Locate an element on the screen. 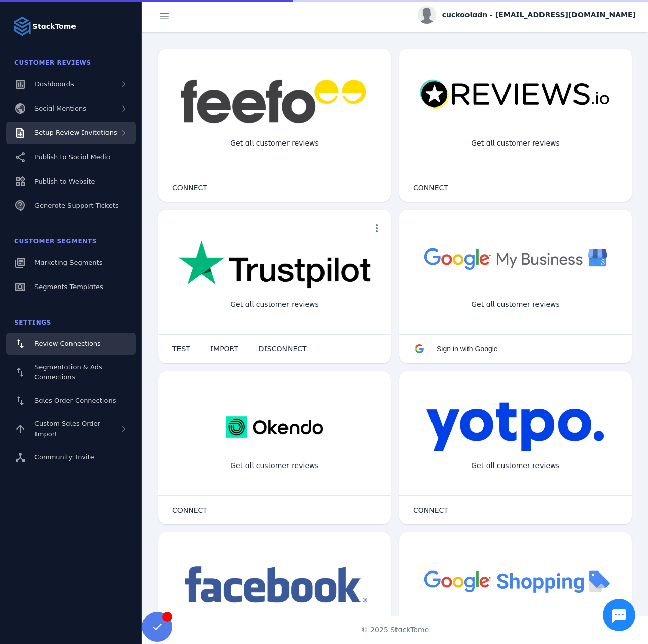 The height and width of the screenshot is (644, 648). img: facebook.png is located at coordinates (274, 585).